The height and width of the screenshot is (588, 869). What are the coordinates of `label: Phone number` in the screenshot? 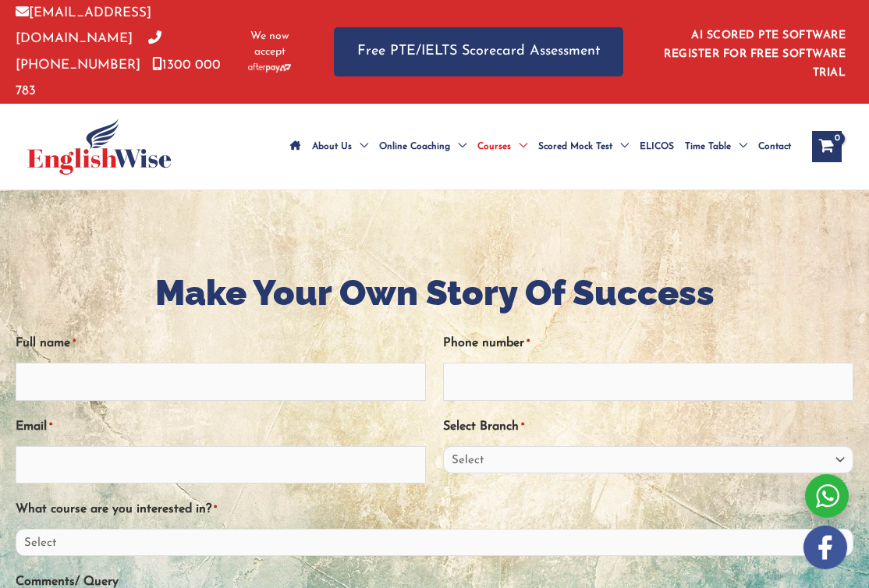 It's located at (486, 343).